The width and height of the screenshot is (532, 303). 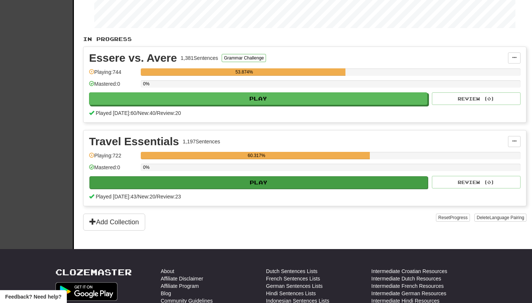 I want to click on a: Intermediate Dutch Resources, so click(x=406, y=279).